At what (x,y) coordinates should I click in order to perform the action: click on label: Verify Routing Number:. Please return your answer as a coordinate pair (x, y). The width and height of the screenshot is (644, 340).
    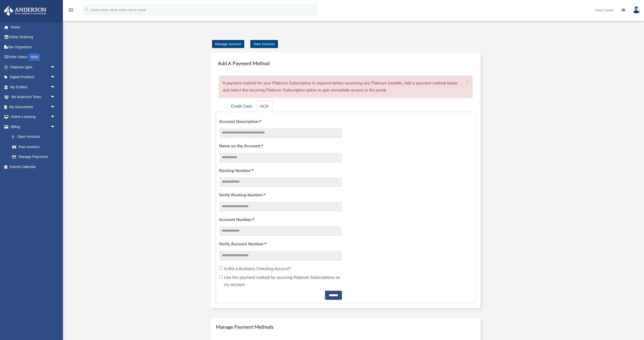
    Looking at the image, I should click on (281, 195).